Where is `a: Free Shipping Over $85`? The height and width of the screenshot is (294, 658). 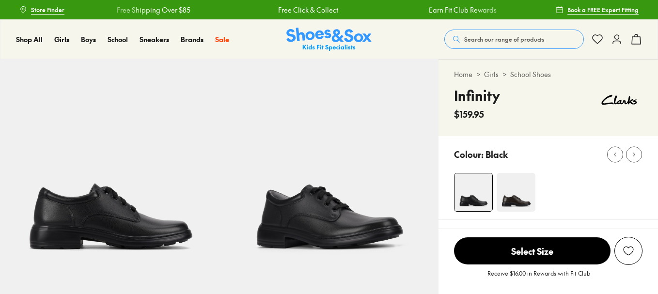 a: Free Shipping Over $85 is located at coordinates (153, 10).